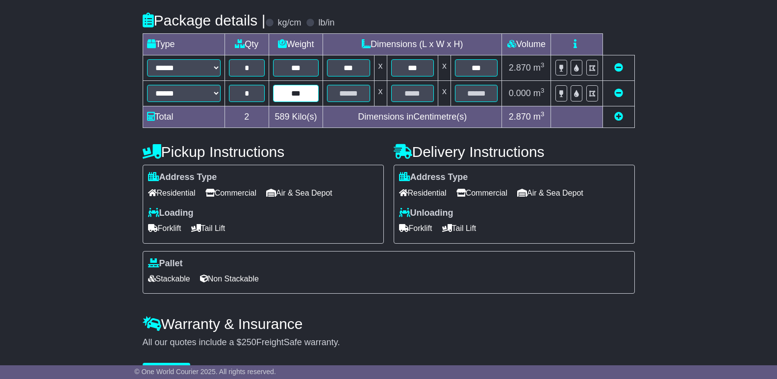  Describe the element at coordinates (519, 93) in the screenshot. I see `span: 0.000` at that location.